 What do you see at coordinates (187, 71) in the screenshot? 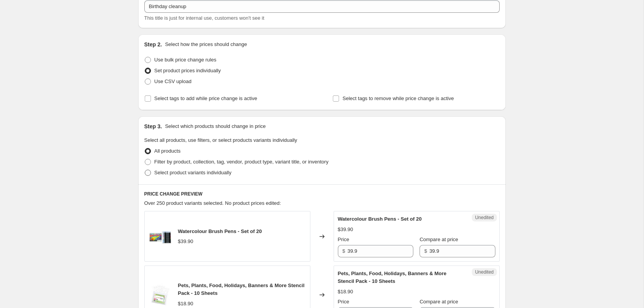
I see `span: Set product prices individually` at bounding box center [187, 71].